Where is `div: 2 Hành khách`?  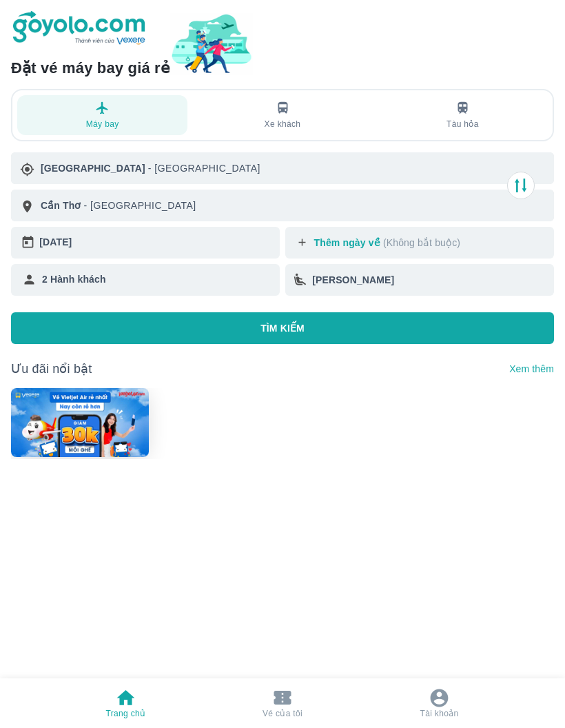 div: 2 Hành khách is located at coordinates (146, 280).